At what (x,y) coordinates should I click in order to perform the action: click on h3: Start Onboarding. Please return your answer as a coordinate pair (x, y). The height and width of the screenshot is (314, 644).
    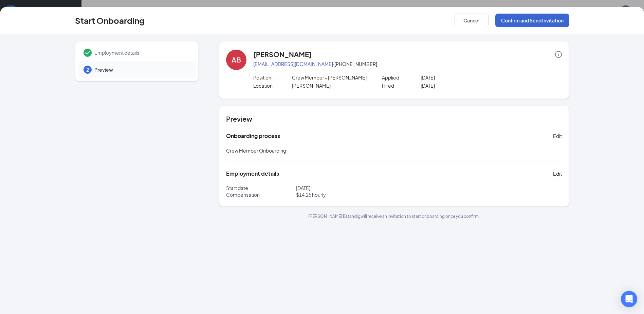
    Looking at the image, I should click on (110, 20).